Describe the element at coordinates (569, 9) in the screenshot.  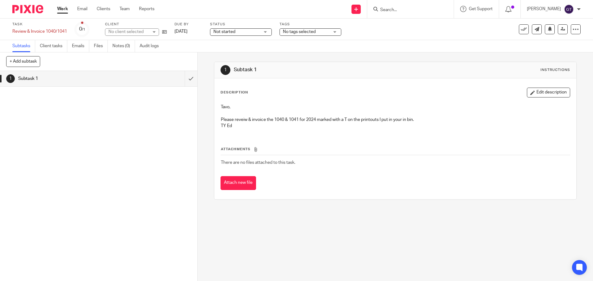
I see `img: svg%3E` at that location.